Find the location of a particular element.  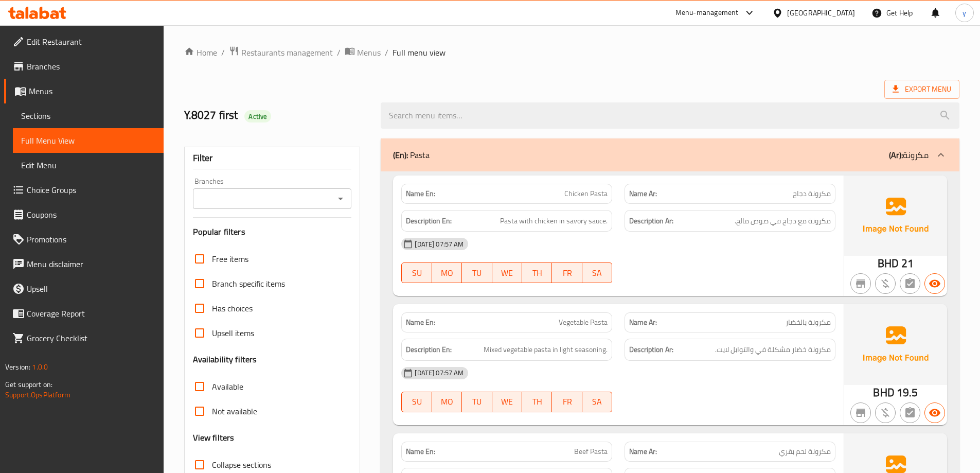

span: مكرونة لحم بقري is located at coordinates (805, 451).